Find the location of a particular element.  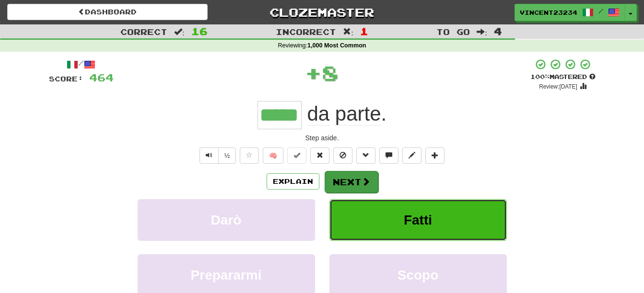

span: 464 is located at coordinates (101, 77).